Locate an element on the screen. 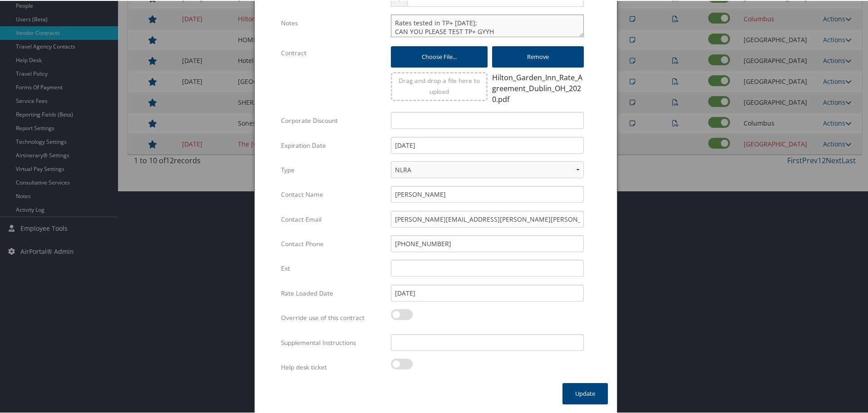 This screenshot has width=868, height=413. span: Drag and drop a file here to upload is located at coordinates (439, 85).